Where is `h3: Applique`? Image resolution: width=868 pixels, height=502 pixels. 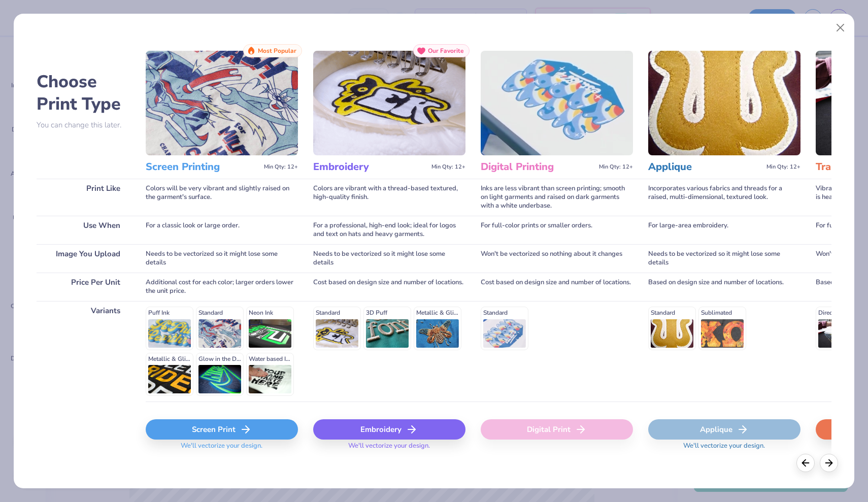
h3: Applique is located at coordinates (706, 167).